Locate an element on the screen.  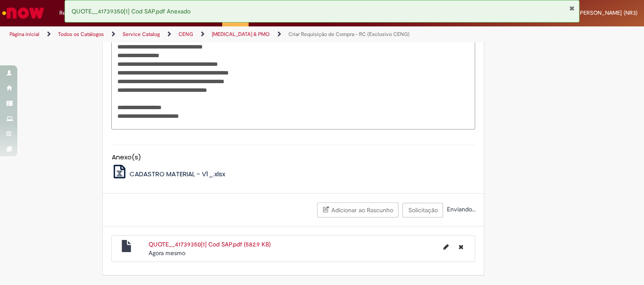
a: Criar Requisição de Compra - RC (Exclusivo CENG) is located at coordinates (349, 34).